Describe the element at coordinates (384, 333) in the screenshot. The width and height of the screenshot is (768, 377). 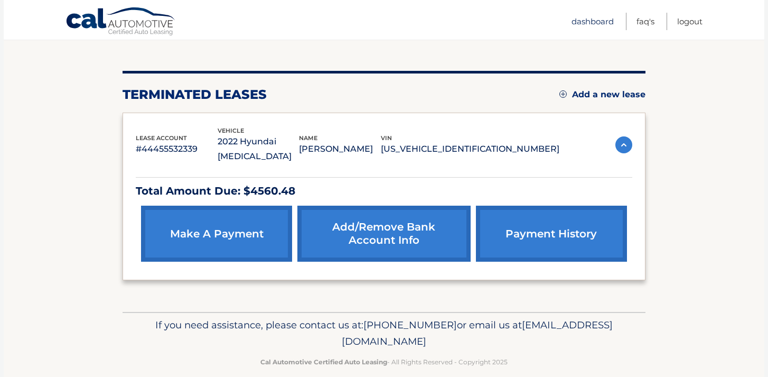
I see `p: If you need assistance, please contact us at: or email us at` at that location.